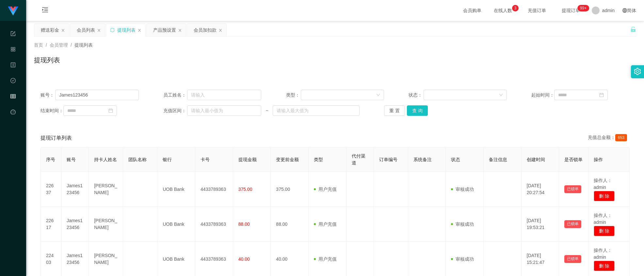 The image size is (644, 276). I want to click on span: 备注信息, so click(498, 159).